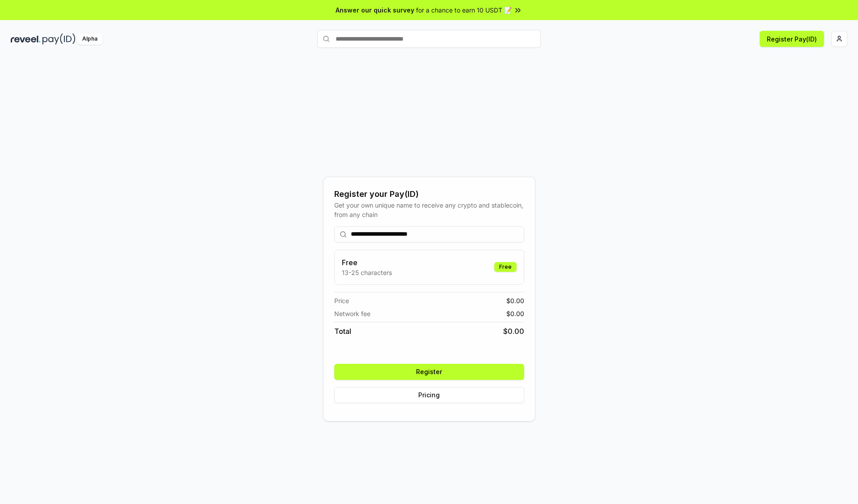 The width and height of the screenshot is (858, 504). I want to click on span: Price, so click(342, 301).